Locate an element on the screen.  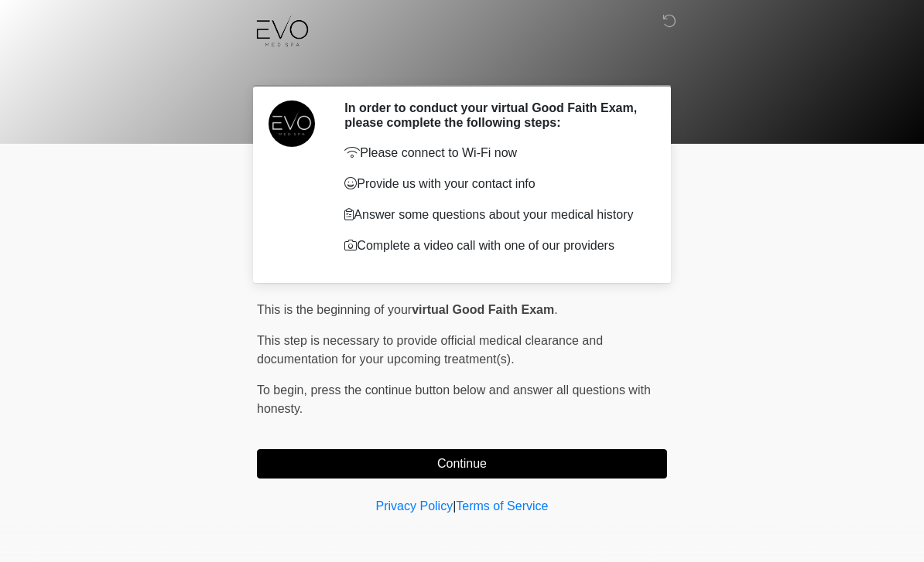
span: To begin, is located at coordinates (283, 390).